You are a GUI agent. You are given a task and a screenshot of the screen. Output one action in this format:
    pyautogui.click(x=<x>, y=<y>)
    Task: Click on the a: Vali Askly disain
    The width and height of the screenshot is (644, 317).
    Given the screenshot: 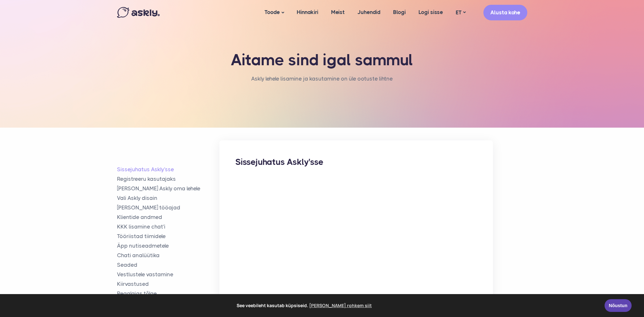 What is the action you would take?
    pyautogui.click(x=168, y=198)
    